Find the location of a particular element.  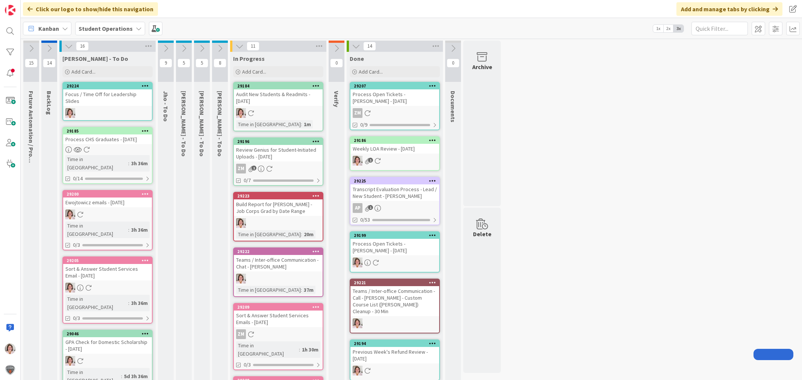

div: 29046 is located at coordinates (109, 334).